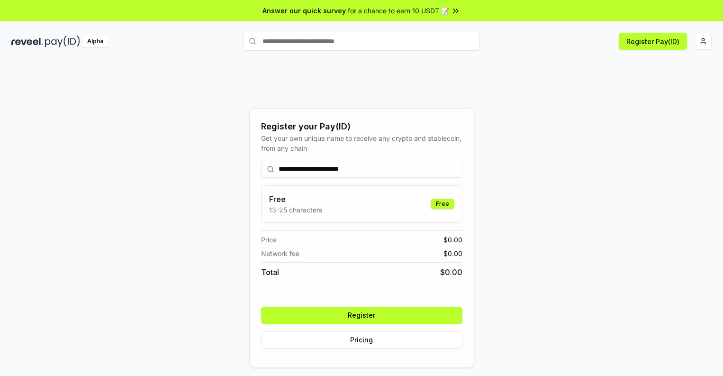 The width and height of the screenshot is (723, 376). I want to click on div: Register your Pay(ID), so click(362, 127).